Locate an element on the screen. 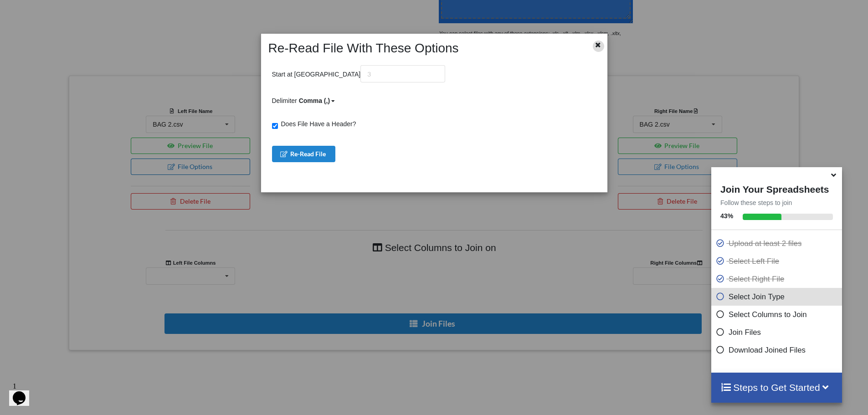 This screenshot has width=868, height=415. p: Select Left File is located at coordinates (778, 261).